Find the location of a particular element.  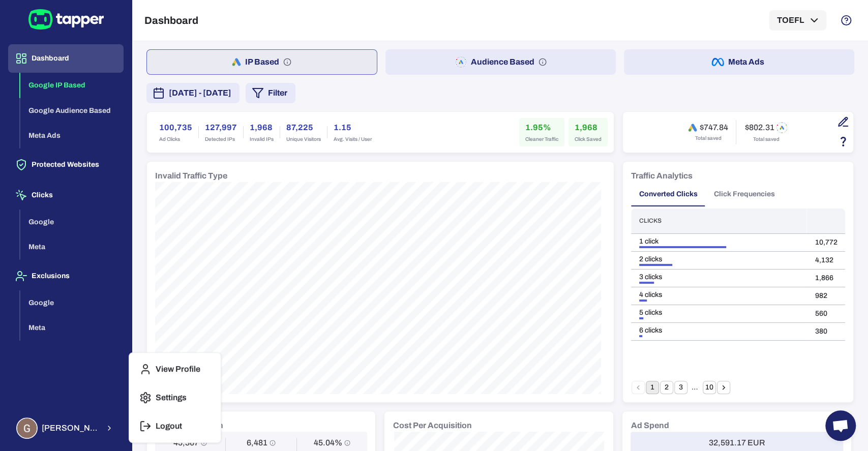

button: View Profile is located at coordinates (175, 369).